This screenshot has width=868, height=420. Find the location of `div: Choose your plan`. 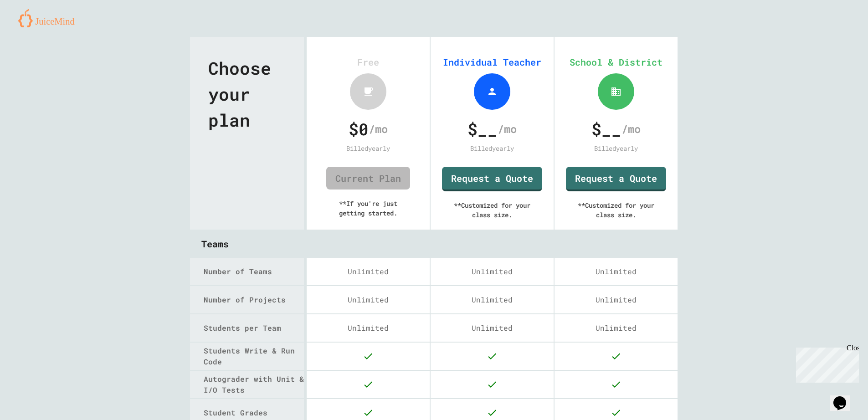

div: Choose your plan is located at coordinates (247, 133).